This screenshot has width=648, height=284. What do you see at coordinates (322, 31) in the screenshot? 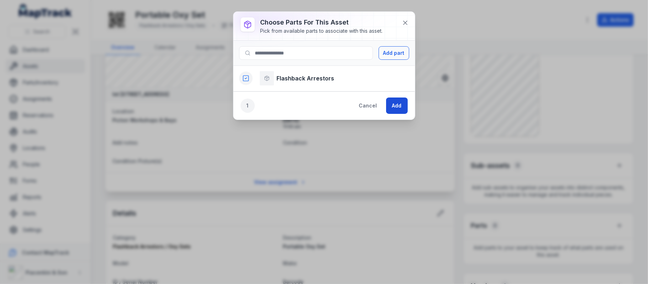
I see `div: Pick from available parts to associate with this asset.` at bounding box center [322, 31].